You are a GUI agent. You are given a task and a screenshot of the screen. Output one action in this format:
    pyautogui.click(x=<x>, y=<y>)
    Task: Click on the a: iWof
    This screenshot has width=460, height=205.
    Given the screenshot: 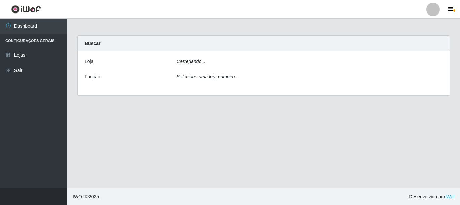 What is the action you would take?
    pyautogui.click(x=450, y=196)
    